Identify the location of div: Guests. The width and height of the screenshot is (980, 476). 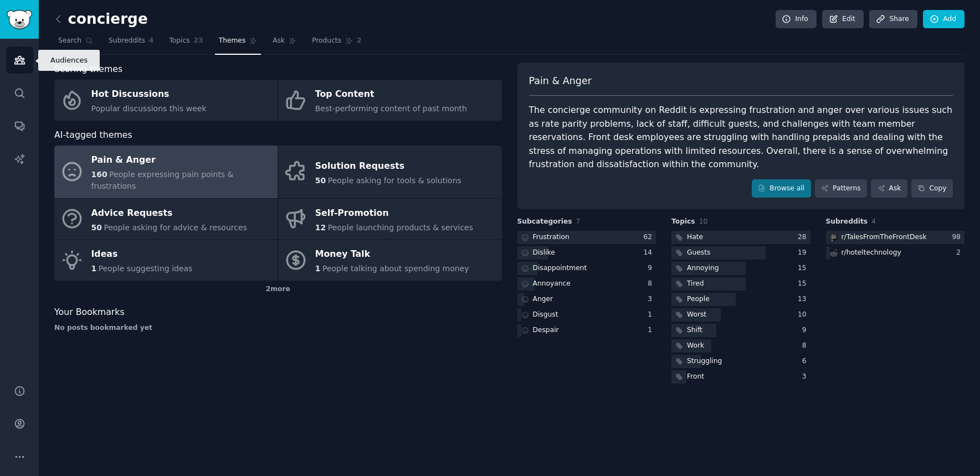
(698, 253).